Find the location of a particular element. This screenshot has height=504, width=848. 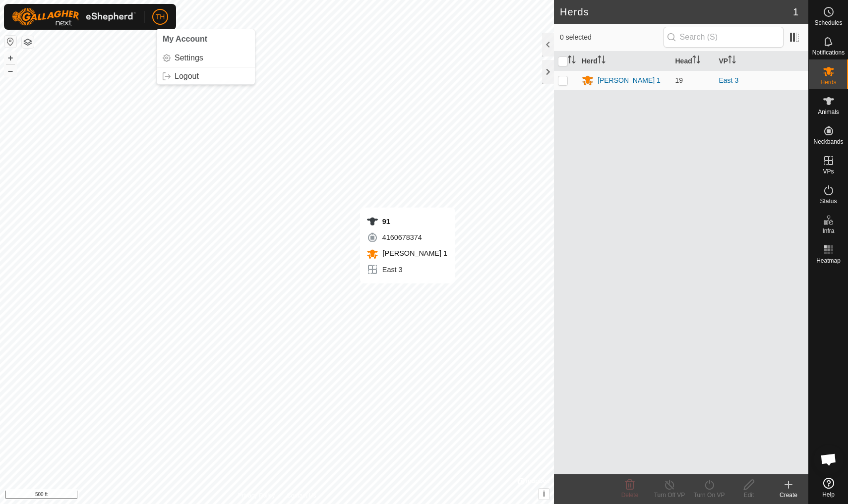

span: Help is located at coordinates (828, 495).